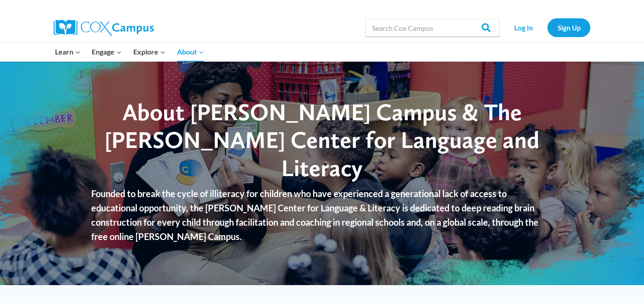  Describe the element at coordinates (191, 52) in the screenshot. I see `span: About` at that location.